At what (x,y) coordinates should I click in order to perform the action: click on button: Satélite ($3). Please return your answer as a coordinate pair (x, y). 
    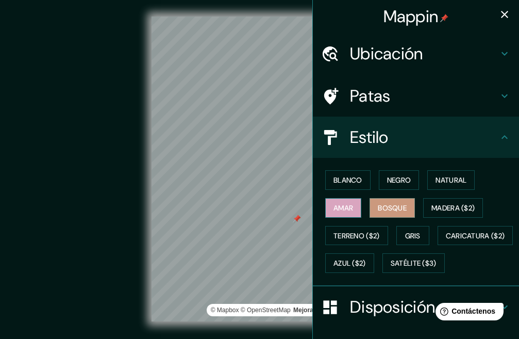
    Looking at the image, I should click on (413, 263).